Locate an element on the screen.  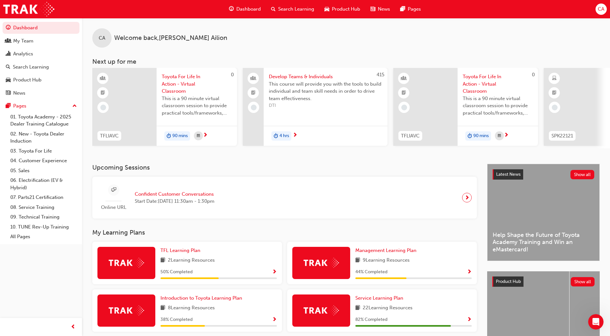
div: News is located at coordinates (19, 93).